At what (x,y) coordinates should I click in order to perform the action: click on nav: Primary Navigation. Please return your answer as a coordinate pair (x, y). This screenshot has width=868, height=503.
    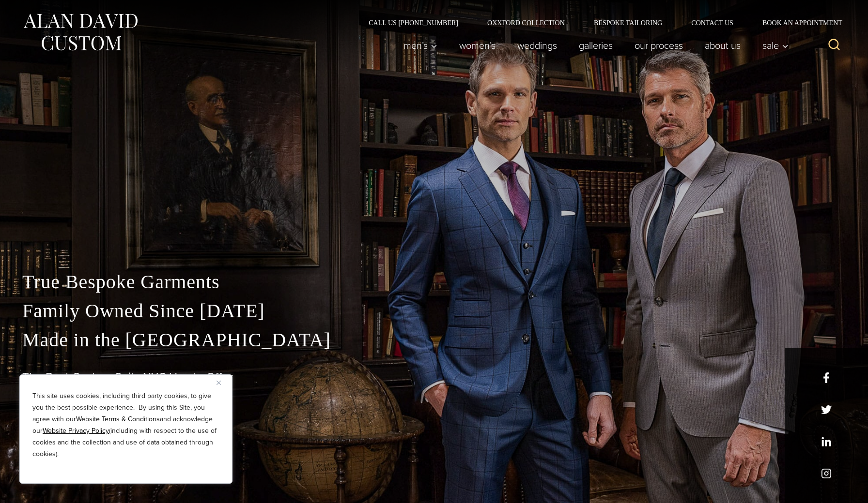
    Looking at the image, I should click on (593, 46).